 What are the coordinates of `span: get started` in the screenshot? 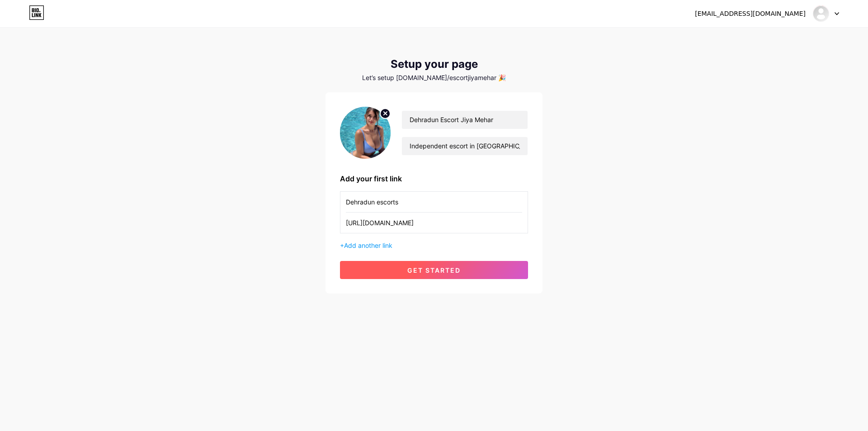 It's located at (434, 270).